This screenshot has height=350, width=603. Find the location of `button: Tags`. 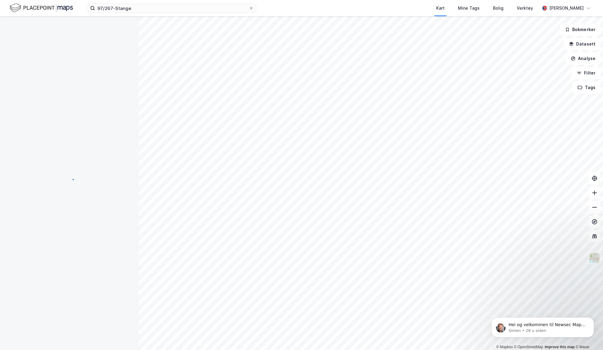

button: Tags is located at coordinates (587, 88).